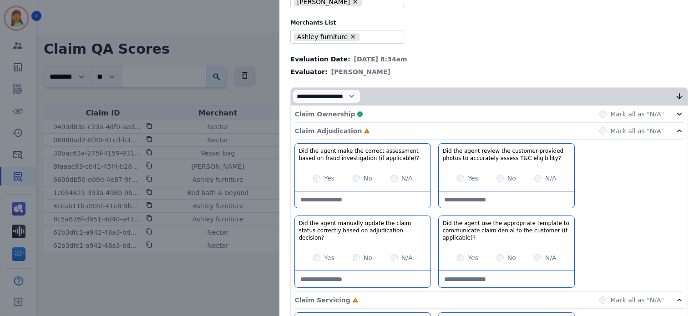  Describe the element at coordinates (363, 155) in the screenshot. I see `h3: Did the agent make the correct assessment based on fraud investigation (if applicable)?` at that location.